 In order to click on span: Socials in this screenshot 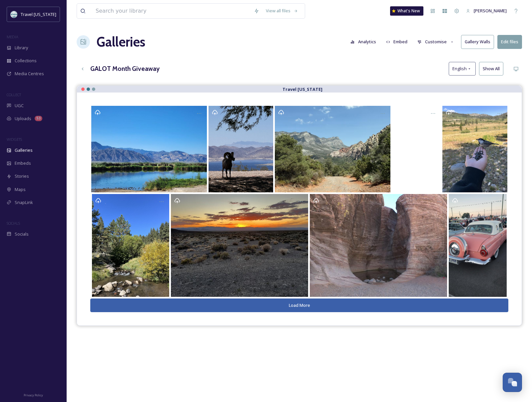, I will do `click(22, 234)`.